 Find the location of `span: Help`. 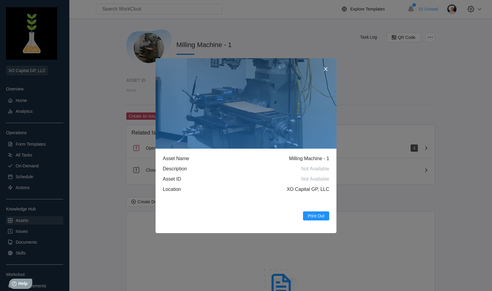

span: Help is located at coordinates (16, 7).